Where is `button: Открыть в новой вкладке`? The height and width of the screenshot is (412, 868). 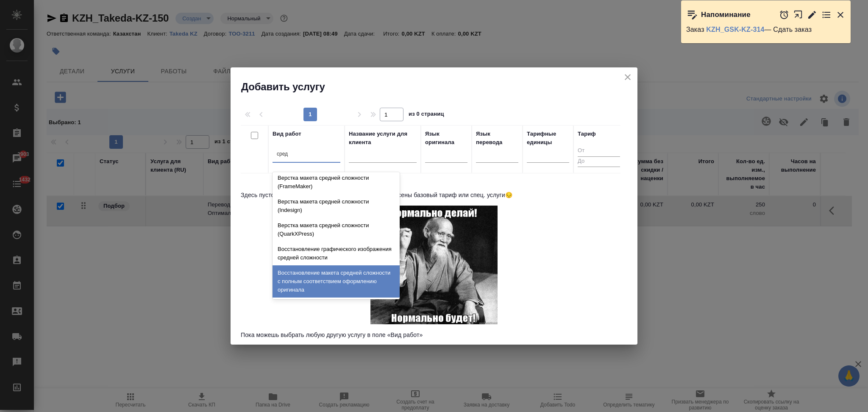 button: Открыть в новой вкладке is located at coordinates (798, 14).